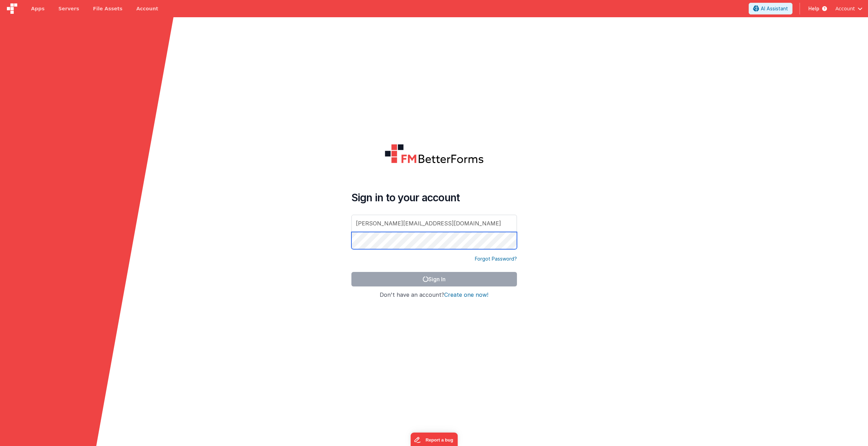 The height and width of the screenshot is (446, 868). What do you see at coordinates (434, 223) in the screenshot?
I see `input: Email Address` at bounding box center [434, 223].